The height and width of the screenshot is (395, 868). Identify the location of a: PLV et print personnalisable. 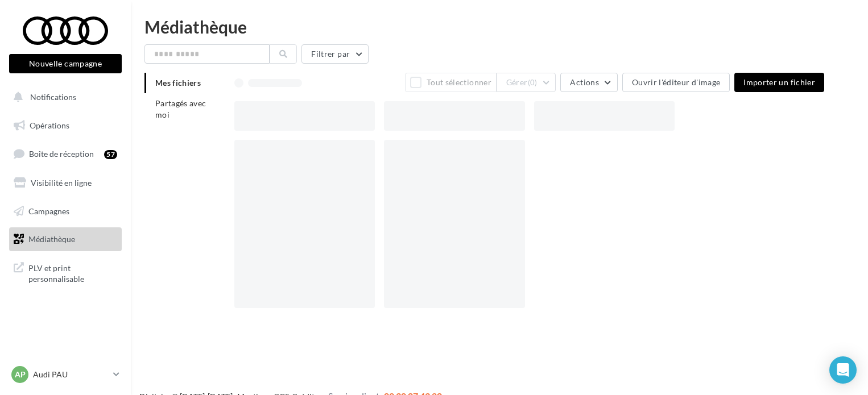
(65, 272).